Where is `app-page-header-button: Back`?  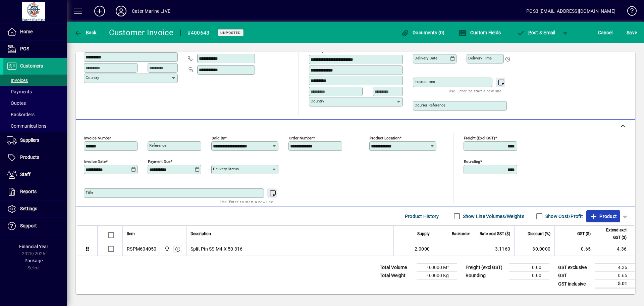
app-page-header-button: Back is located at coordinates (86, 32).